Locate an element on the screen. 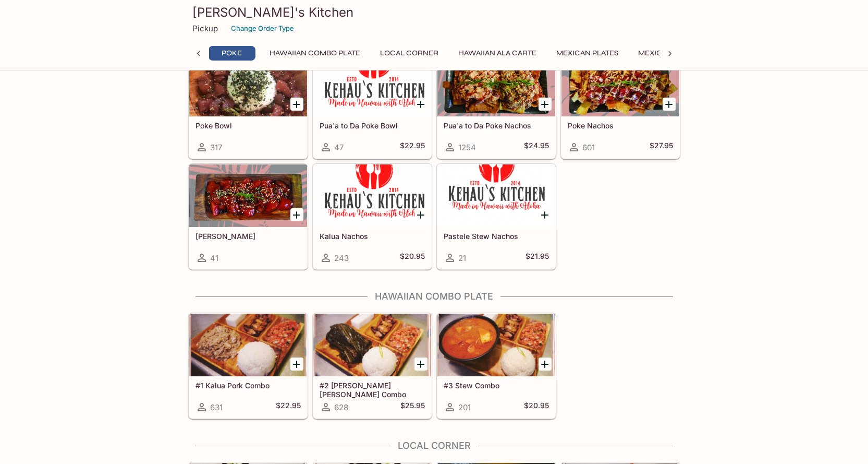 This screenshot has height=464, width=868. p: Pickup is located at coordinates (205, 28).